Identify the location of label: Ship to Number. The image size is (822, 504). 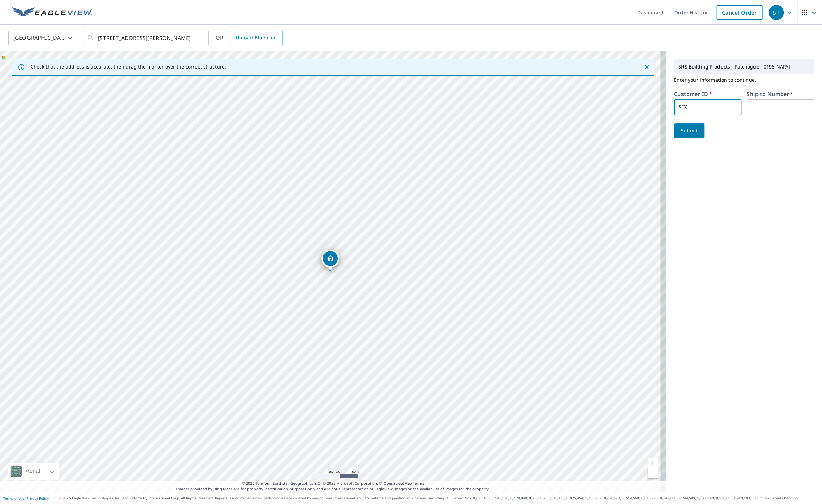
(770, 94).